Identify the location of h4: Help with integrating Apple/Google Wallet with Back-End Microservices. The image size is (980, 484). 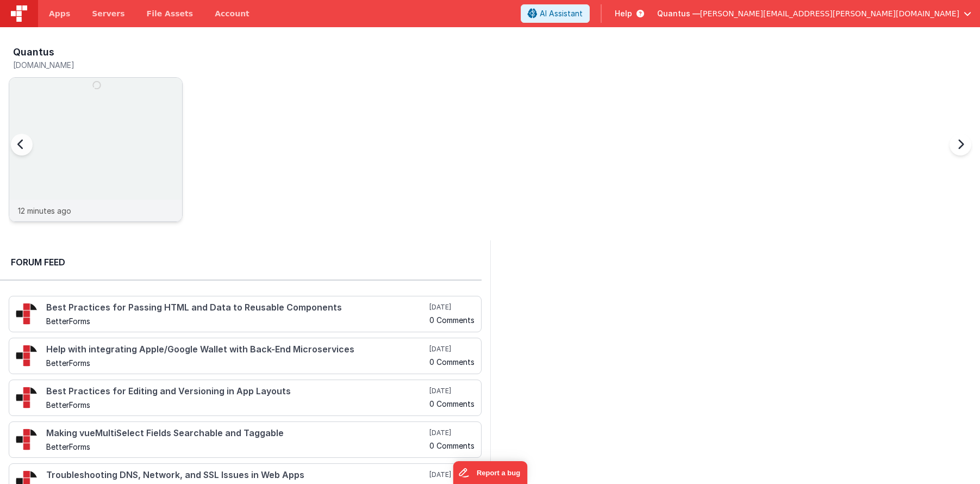
(237, 350).